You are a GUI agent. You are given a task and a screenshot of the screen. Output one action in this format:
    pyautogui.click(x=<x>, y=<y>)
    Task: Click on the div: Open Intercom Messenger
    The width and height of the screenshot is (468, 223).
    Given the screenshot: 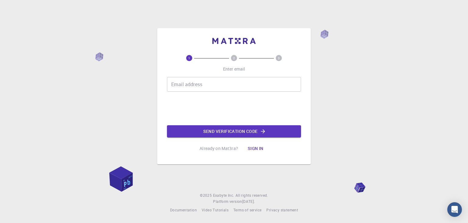 What is the action you would take?
    pyautogui.click(x=455, y=209)
    